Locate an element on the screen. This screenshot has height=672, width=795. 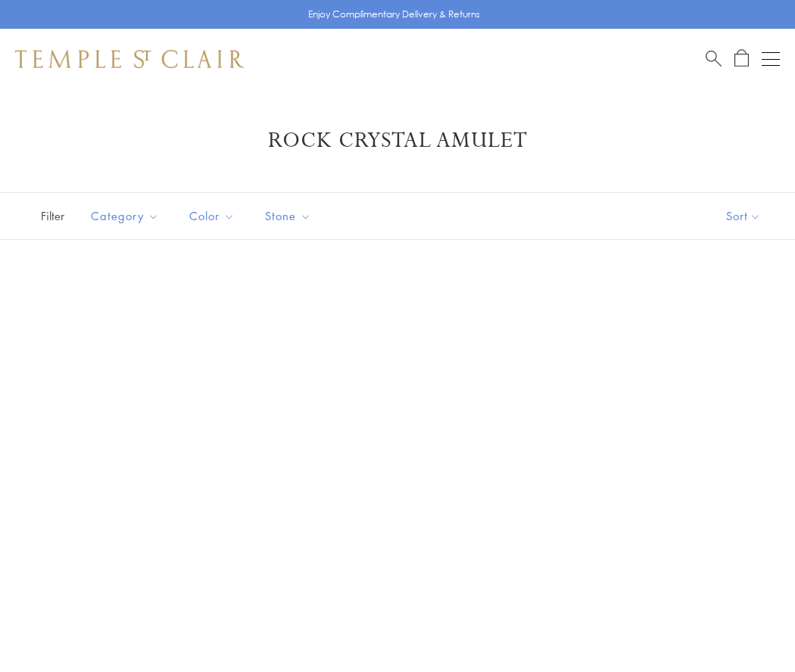
button: Stone is located at coordinates (287, 216).